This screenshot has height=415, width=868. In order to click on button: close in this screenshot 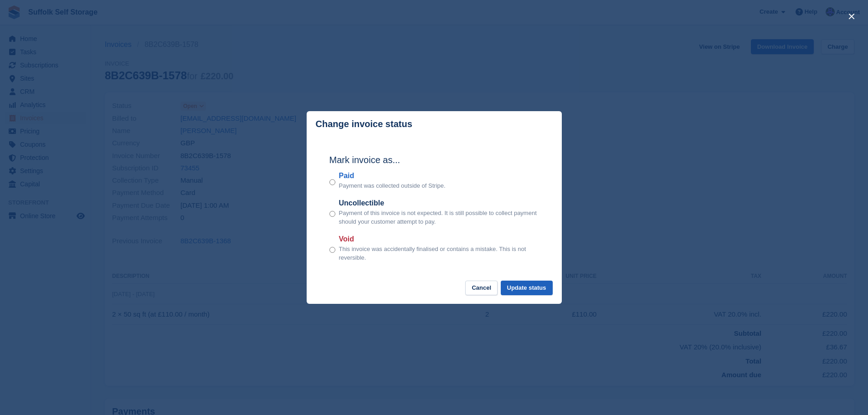, I will do `click(852, 16)`.